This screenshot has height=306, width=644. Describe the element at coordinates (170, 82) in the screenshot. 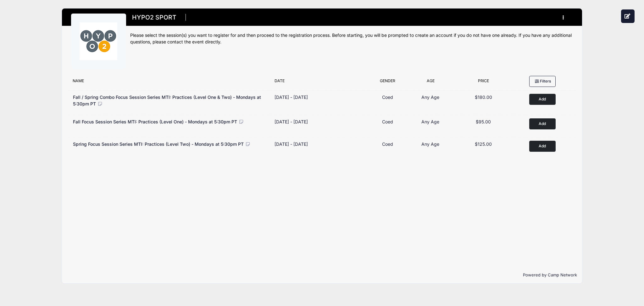

I see `div: Name` at that location.